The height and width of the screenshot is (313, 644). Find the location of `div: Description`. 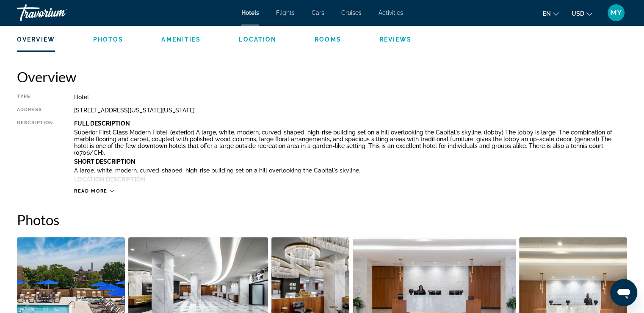

div: Description is located at coordinates (35, 152).